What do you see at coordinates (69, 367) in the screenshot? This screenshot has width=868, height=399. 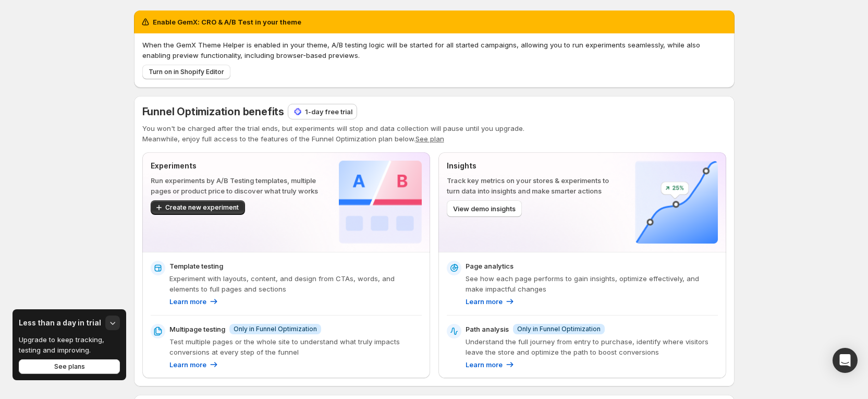 I see `button: See plans` at bounding box center [69, 367].